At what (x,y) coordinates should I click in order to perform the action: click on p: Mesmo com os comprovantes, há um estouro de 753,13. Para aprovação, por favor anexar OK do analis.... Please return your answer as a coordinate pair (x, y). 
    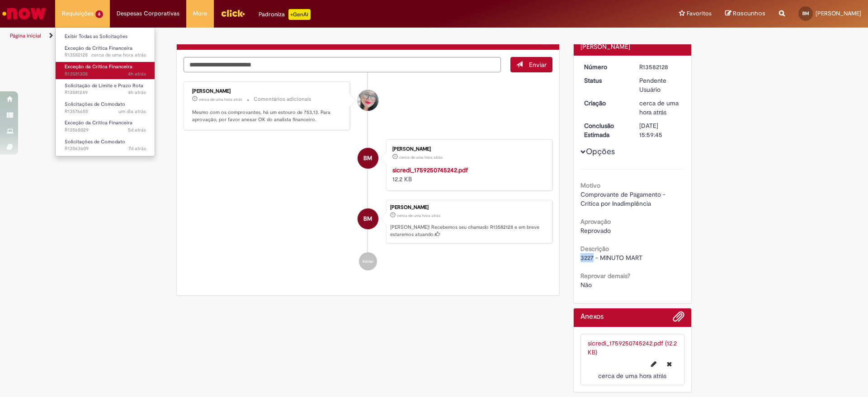
    Looking at the image, I should click on (267, 116).